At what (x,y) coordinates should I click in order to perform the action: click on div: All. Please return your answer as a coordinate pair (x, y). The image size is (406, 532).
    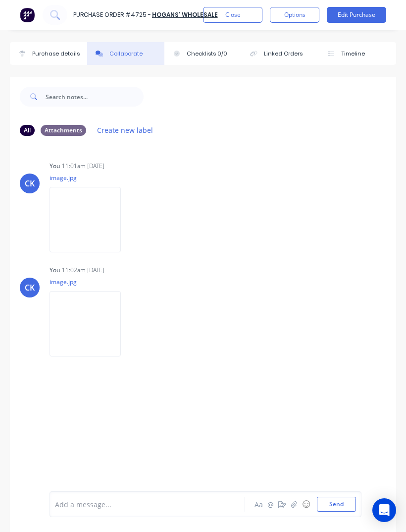
    Looking at the image, I should click on (27, 130).